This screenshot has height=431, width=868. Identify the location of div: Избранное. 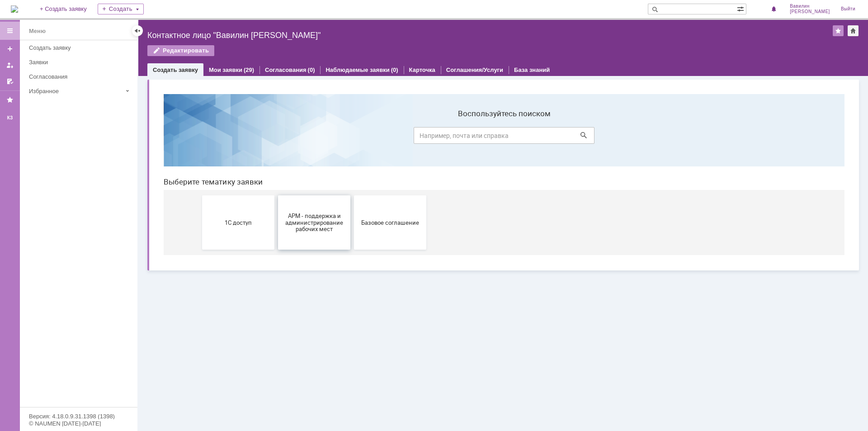
(76, 91).